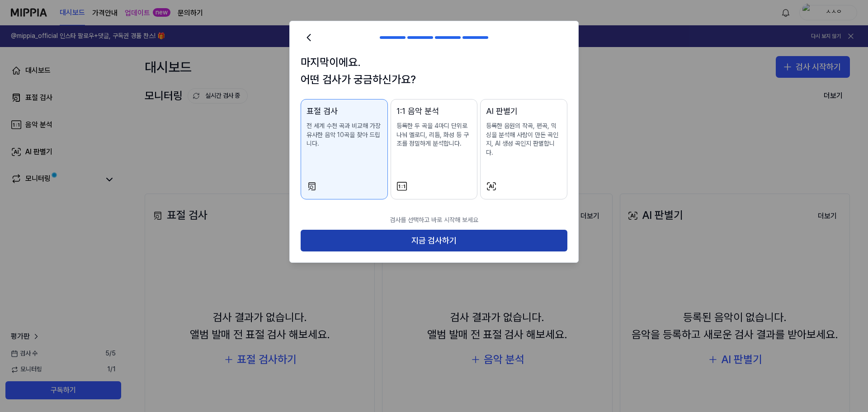  Describe the element at coordinates (524, 111) in the screenshot. I see `div: AI 판별기` at that location.